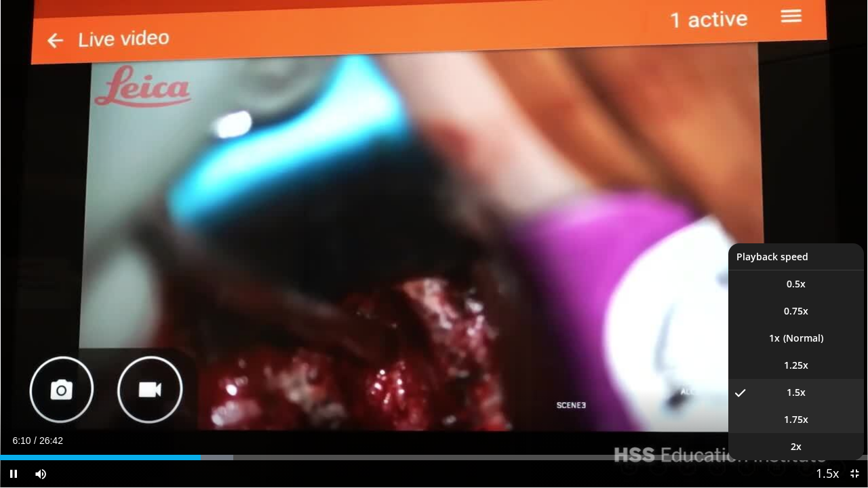 This screenshot has width=868, height=488. Describe the element at coordinates (796, 311) in the screenshot. I see `span: 0.75x` at that location.